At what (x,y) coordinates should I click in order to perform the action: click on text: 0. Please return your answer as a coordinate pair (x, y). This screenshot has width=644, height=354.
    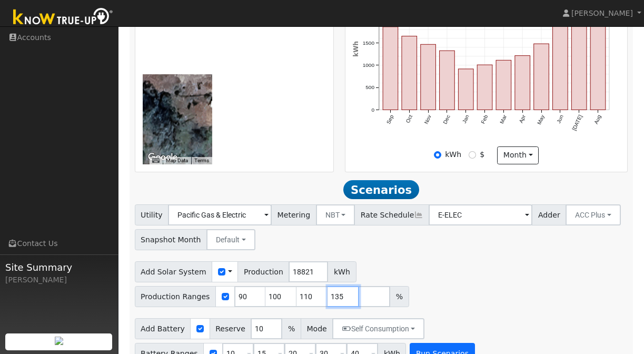
    Looking at the image, I should click on (373, 109).